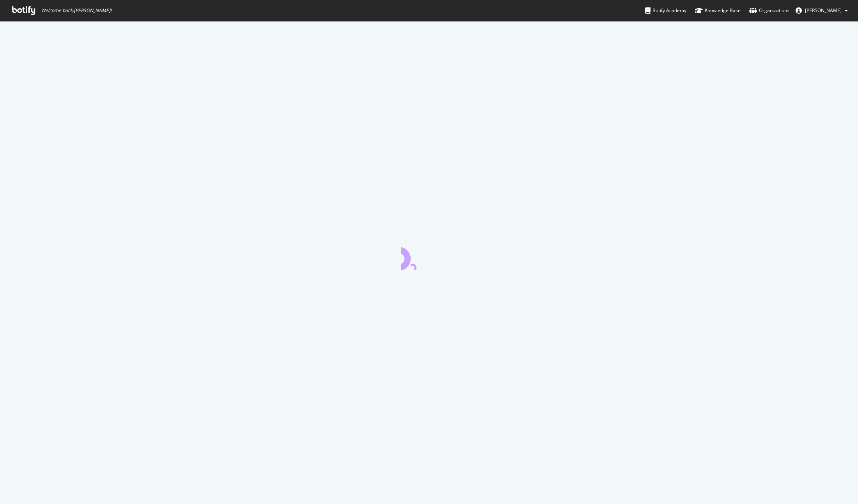 This screenshot has width=858, height=504. Describe the element at coordinates (718, 10) in the screenshot. I see `div: Knowledge Base` at that location.